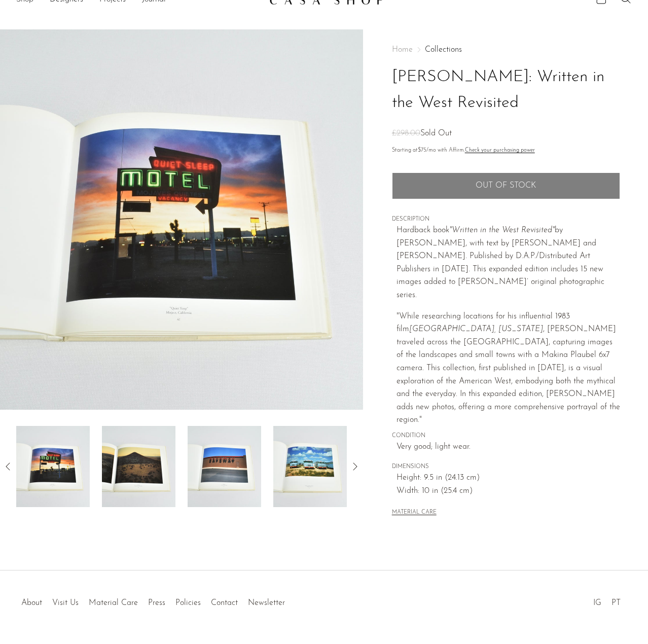  I want to click on span: Very good; light wear., so click(508, 447).